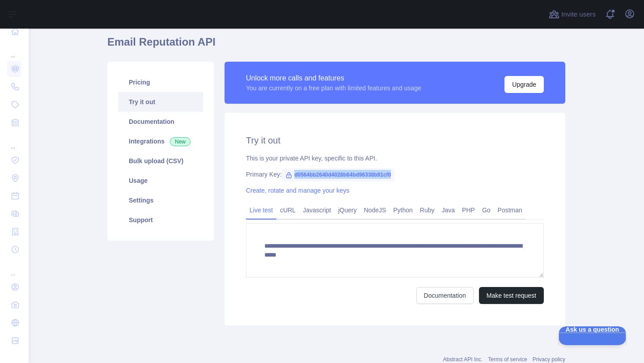 The width and height of the screenshot is (644, 363). Describe the element at coordinates (402, 210) in the screenshot. I see `a: Python` at that location.